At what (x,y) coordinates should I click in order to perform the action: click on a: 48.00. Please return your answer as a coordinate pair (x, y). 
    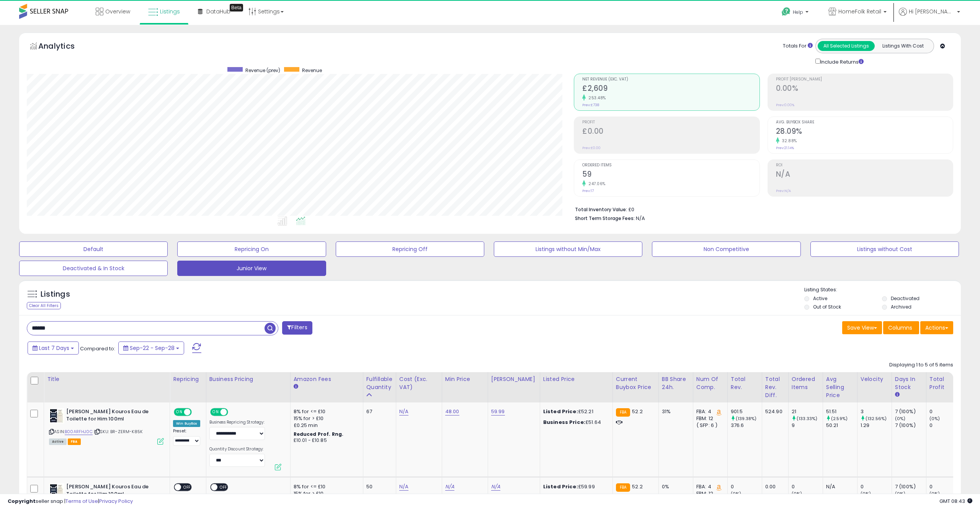
    Looking at the image, I should click on (452, 411).